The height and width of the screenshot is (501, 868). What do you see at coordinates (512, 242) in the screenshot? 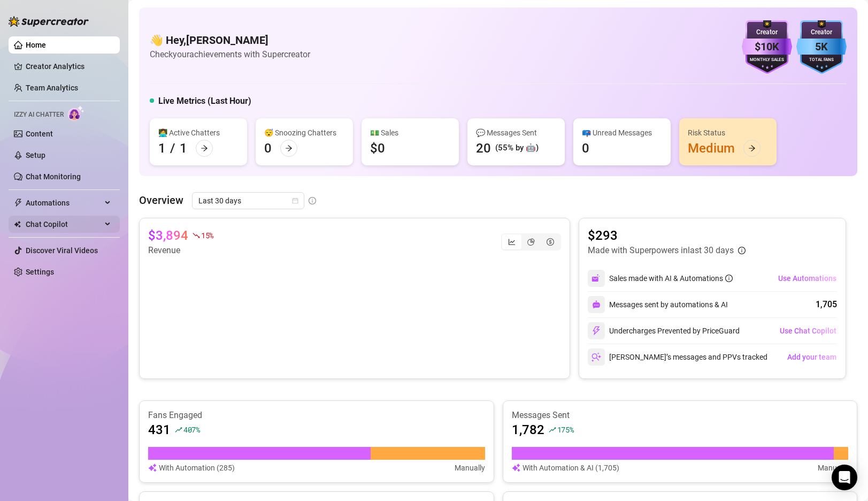
I see `span: line-chart` at bounding box center [512, 242].